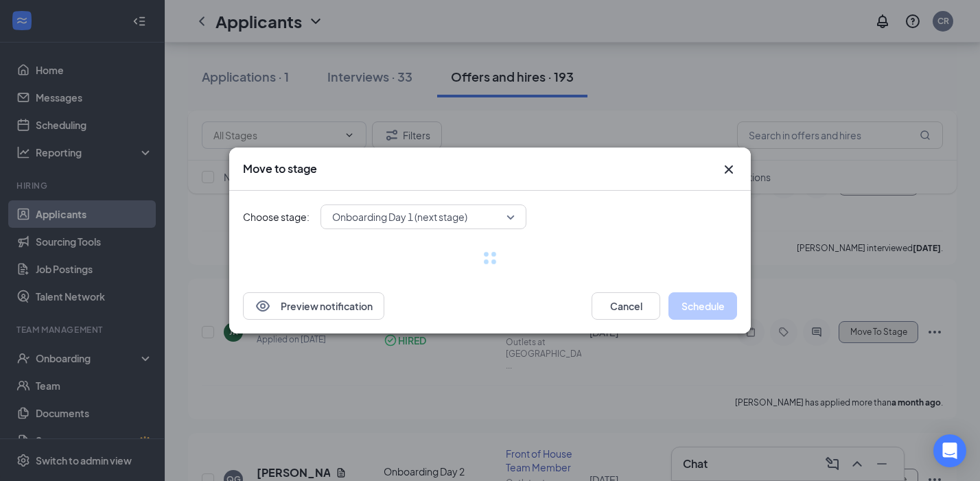 This screenshot has width=980, height=481. Describe the element at coordinates (400, 217) in the screenshot. I see `span: Onboarding Day 1 (next stage)` at that location.